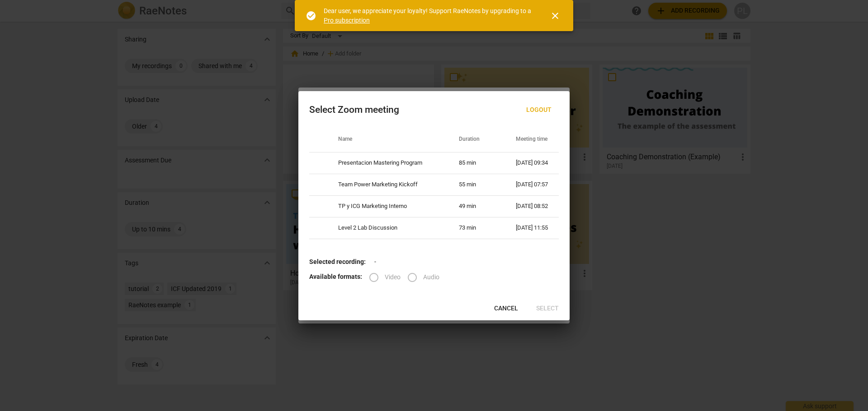  What do you see at coordinates (311, 16) in the screenshot?
I see `span: check_circle` at bounding box center [311, 16].